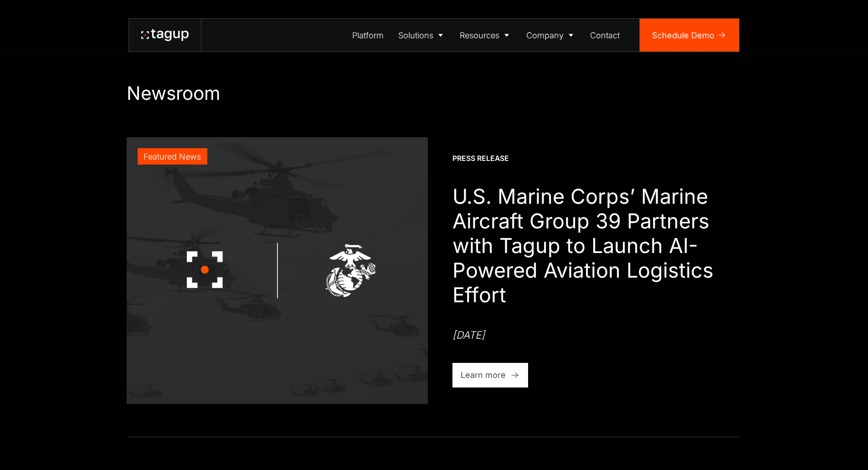 The width and height of the screenshot is (868, 470). I want to click on div: Press Release, so click(481, 159).